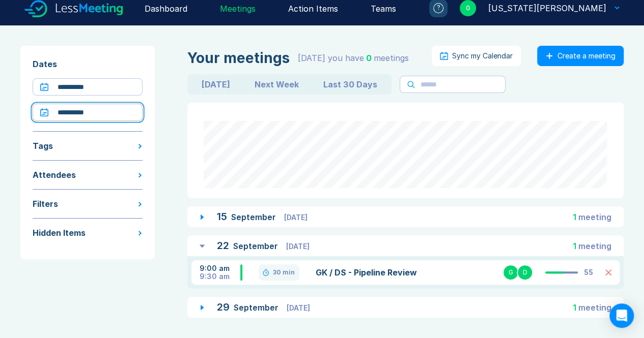 This screenshot has height=338, width=644. Describe the element at coordinates (220, 277) in the screenshot. I see `div: 9:30 am` at that location.